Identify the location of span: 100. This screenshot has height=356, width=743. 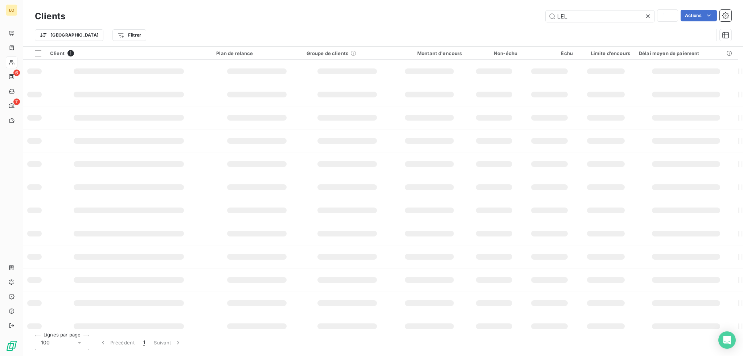
(45, 343).